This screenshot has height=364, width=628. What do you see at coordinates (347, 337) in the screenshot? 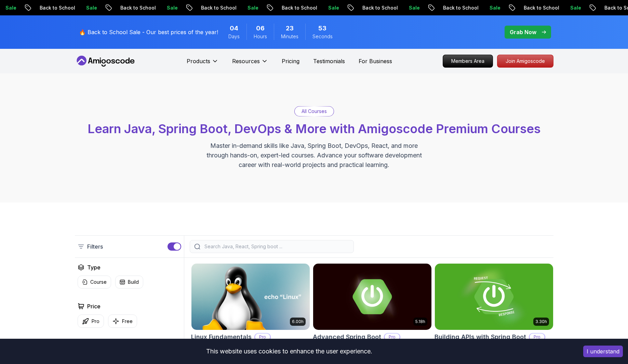
I see `h2: Advanced Spring Boot` at bounding box center [347, 337].